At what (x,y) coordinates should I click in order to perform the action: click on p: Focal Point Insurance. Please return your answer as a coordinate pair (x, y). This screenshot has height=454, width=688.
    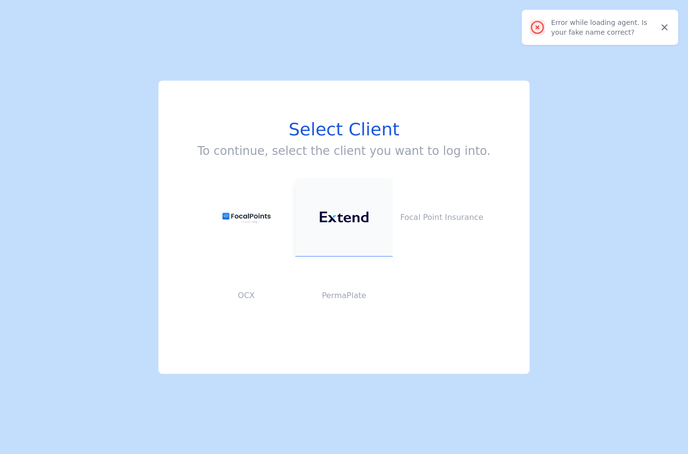
    Looking at the image, I should click on (441, 217).